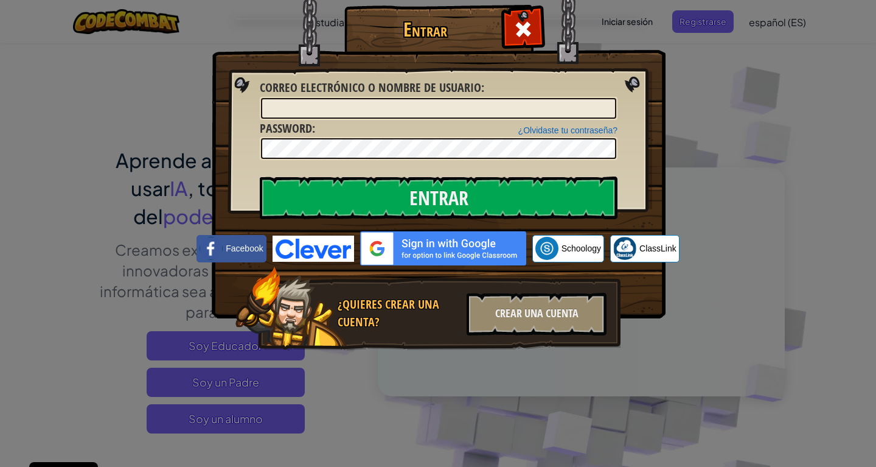  I want to click on div: ¿Quieres crear una cuenta?, so click(398, 313).